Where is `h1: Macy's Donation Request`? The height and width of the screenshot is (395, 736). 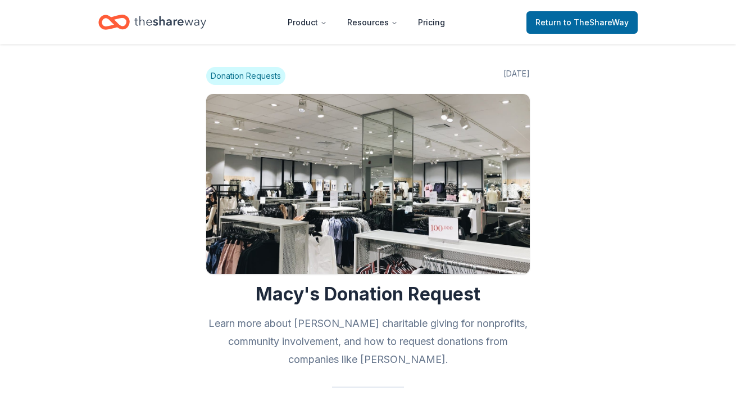
h1: Macy's Donation Request is located at coordinates (368, 294).